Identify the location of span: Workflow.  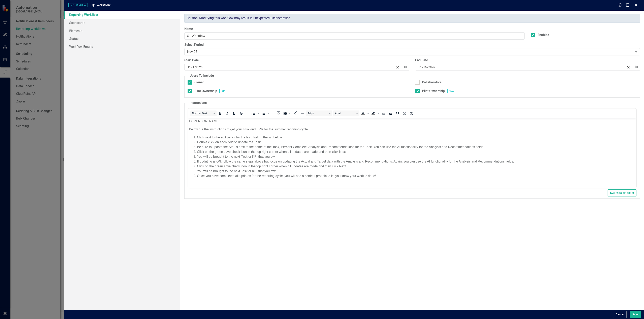
(78, 5).